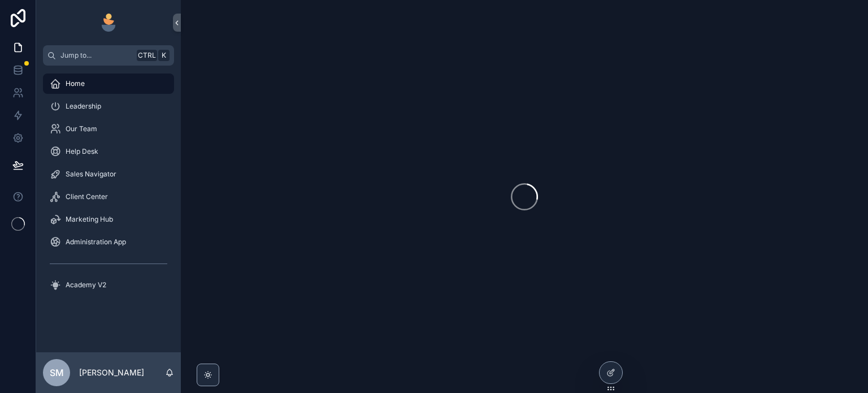  What do you see at coordinates (109, 219) in the screenshot?
I see `a: Marketing Hub` at bounding box center [109, 219].